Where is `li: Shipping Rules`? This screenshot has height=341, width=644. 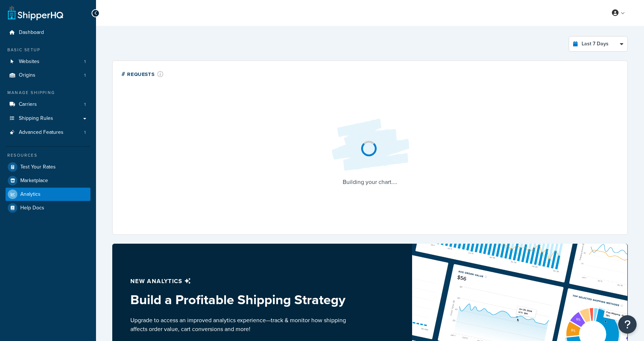
li: Shipping Rules is located at coordinates (48, 118).